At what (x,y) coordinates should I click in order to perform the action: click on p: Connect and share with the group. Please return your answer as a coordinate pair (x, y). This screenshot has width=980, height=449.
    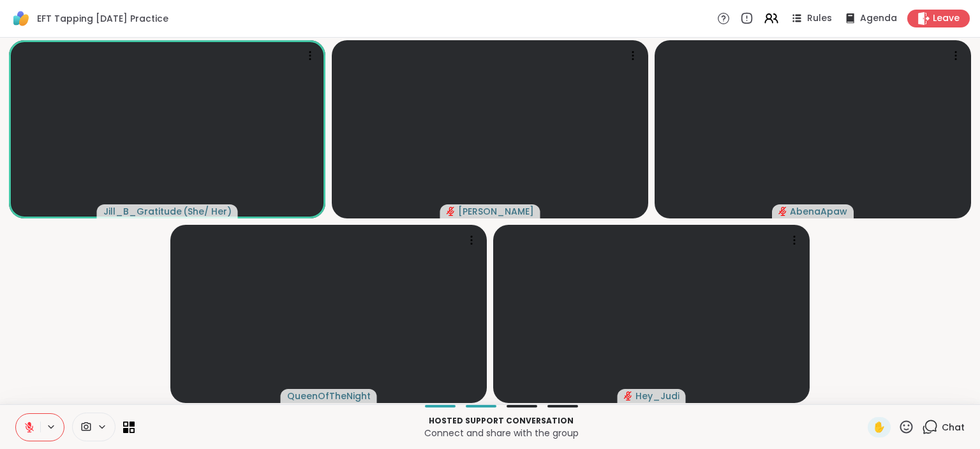
    Looking at the image, I should click on (501, 433).